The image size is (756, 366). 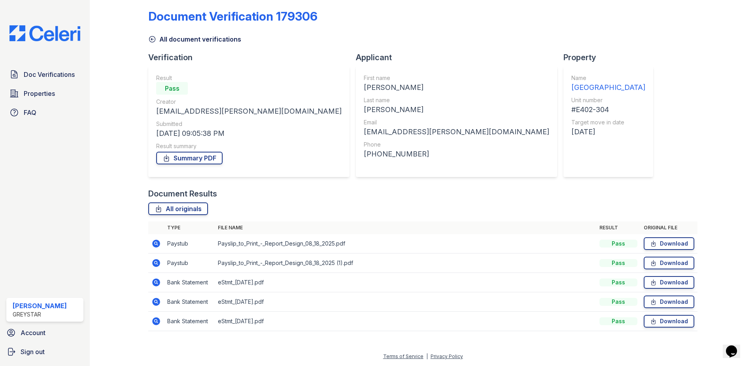 I want to click on a: Summary PDF, so click(x=189, y=158).